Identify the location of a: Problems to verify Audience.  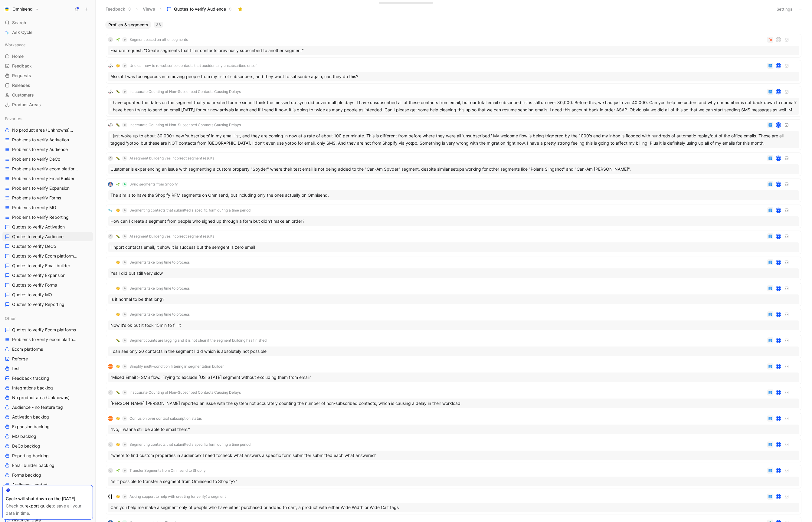
(47, 149).